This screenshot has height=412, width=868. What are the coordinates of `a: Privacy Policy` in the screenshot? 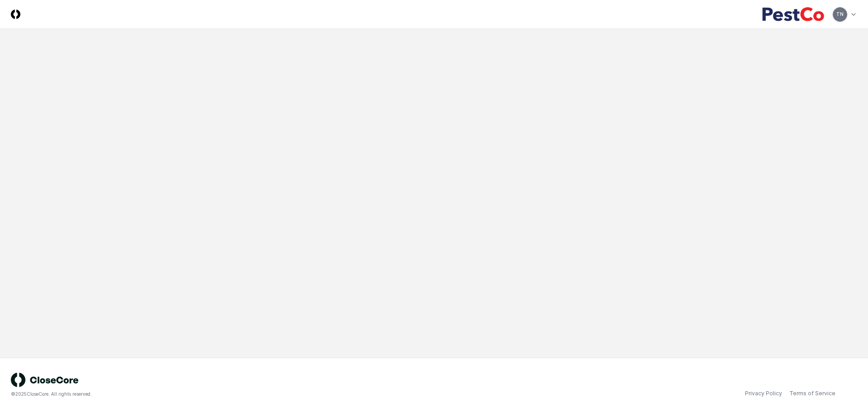 It's located at (763, 393).